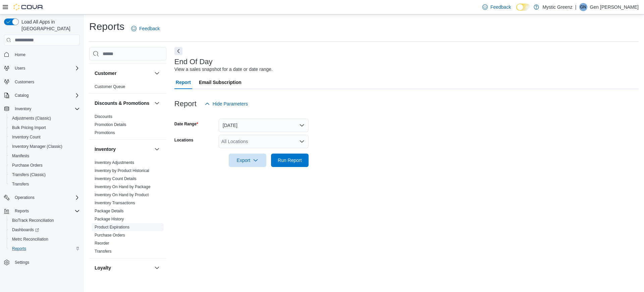  I want to click on a: Customer Queue, so click(110, 87).